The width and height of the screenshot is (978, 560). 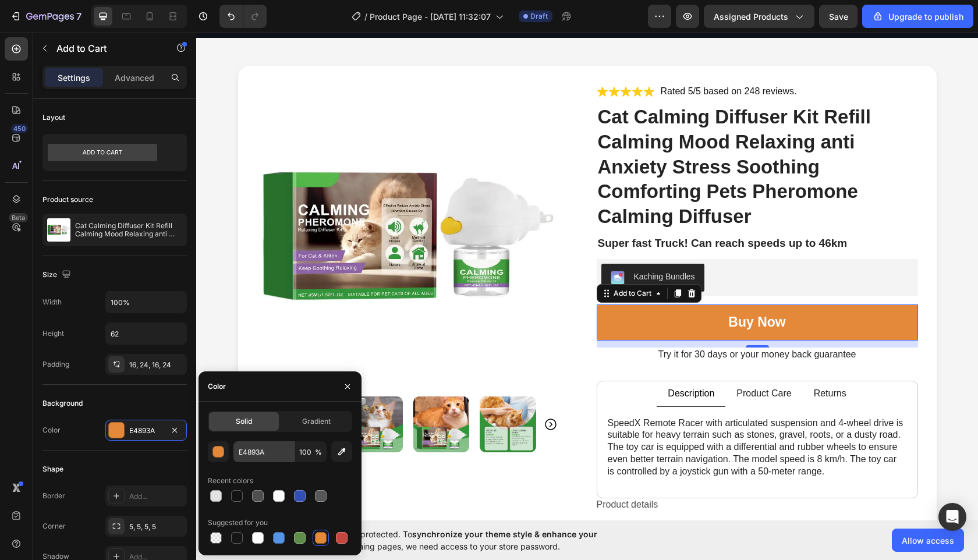 I want to click on p: Description, so click(x=494, y=361).